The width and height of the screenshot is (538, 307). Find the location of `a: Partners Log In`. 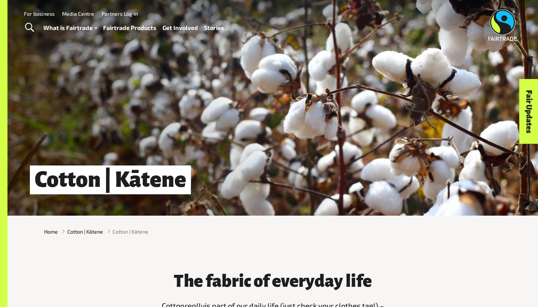

a: Partners Log In is located at coordinates (120, 13).